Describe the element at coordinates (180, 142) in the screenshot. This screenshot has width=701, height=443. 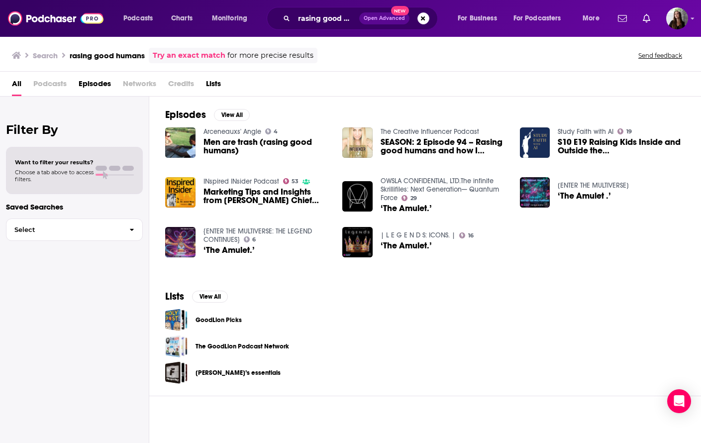
I see `img: Men are trash (rasing good humans)` at that location.